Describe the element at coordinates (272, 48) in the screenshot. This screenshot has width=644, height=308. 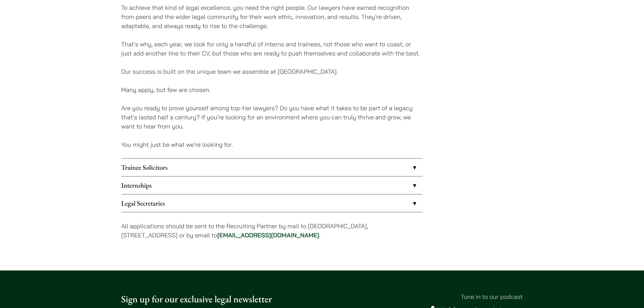
I see `p: That’s why, each year, we look for only a handful of interns and trainees, not those who want to ...` at that location.